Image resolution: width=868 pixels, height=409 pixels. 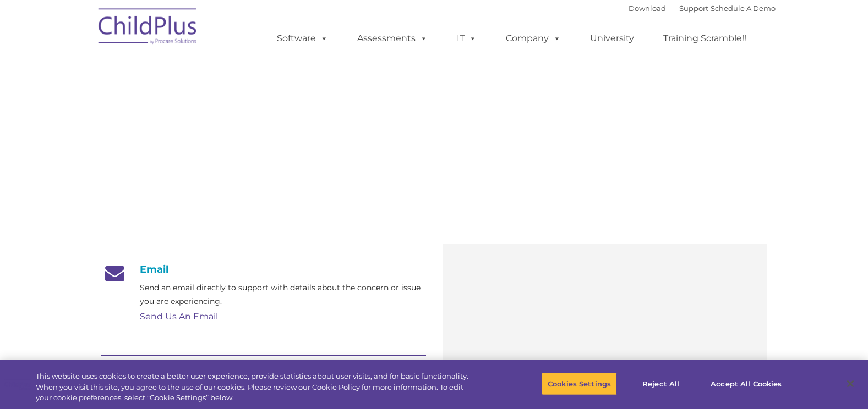 I want to click on a: Support, so click(x=694, y=9).